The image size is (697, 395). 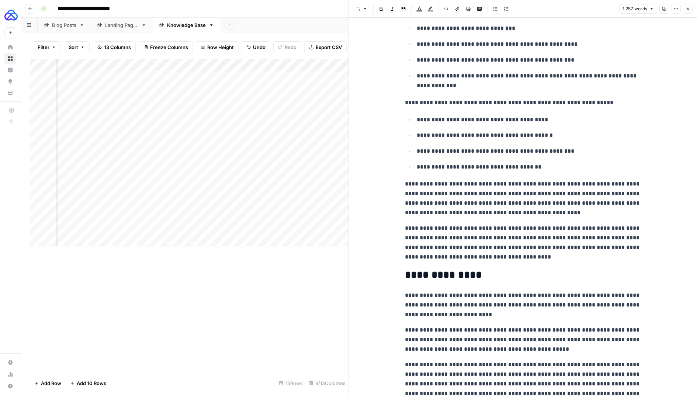 What do you see at coordinates (10, 59) in the screenshot?
I see `a: Browse` at bounding box center [10, 59].